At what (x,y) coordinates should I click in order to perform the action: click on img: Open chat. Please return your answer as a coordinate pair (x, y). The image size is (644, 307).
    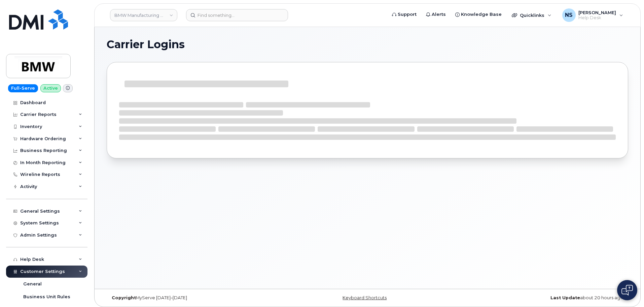
    Looking at the image, I should click on (628, 290).